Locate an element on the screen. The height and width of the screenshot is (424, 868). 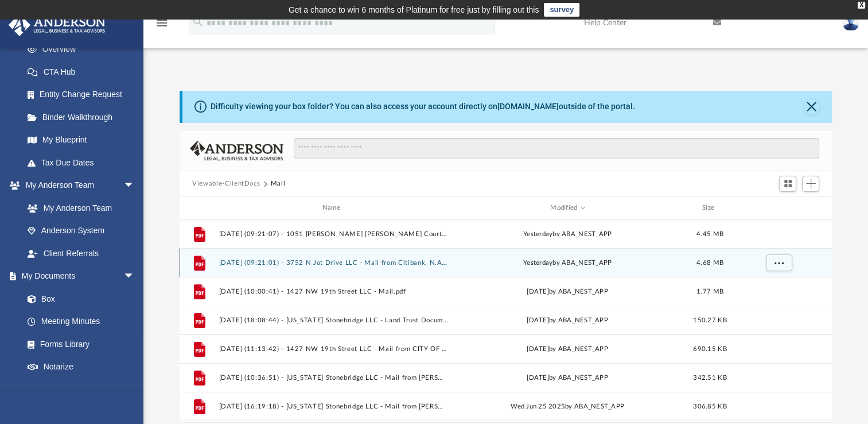
div: Difficulty viewing your box folder? You can also access your account directly on outside of the p... is located at coordinates (423, 107).